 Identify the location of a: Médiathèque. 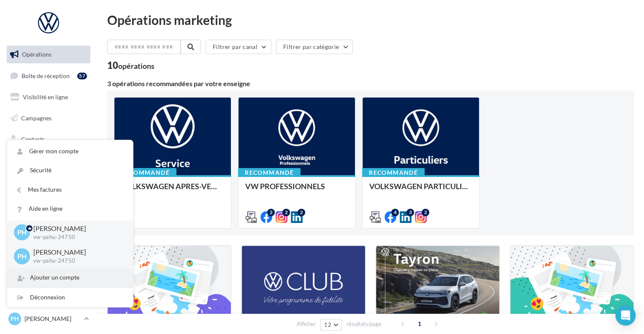
(48, 160).